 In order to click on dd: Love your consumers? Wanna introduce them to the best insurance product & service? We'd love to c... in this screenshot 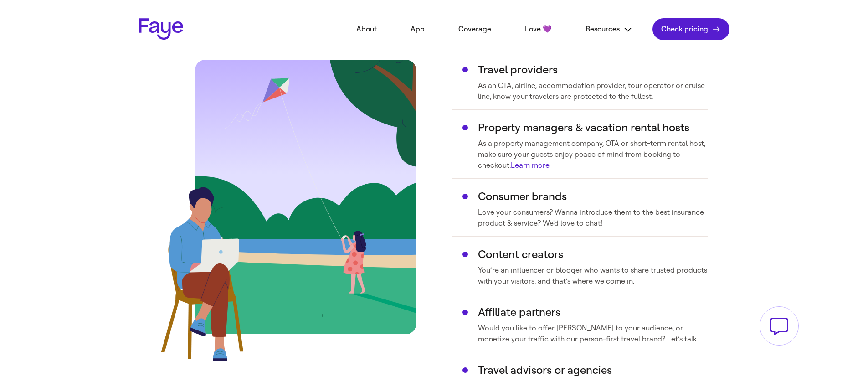, I will do `click(580, 218)`.